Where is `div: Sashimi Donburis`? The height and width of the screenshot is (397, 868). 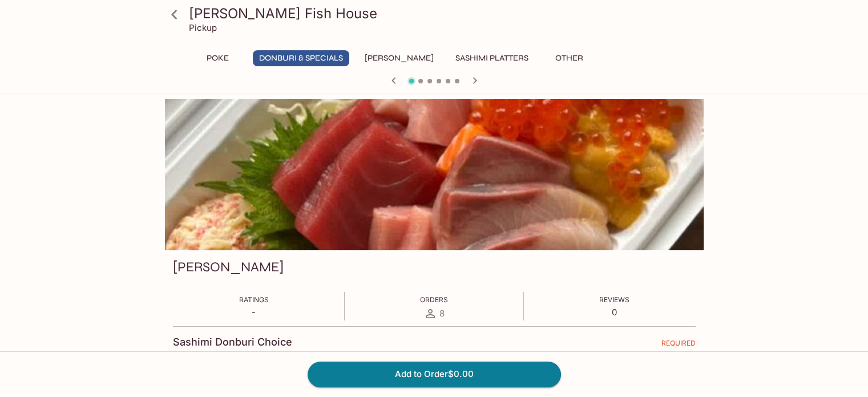 div: Sashimi Donburis is located at coordinates (434, 174).